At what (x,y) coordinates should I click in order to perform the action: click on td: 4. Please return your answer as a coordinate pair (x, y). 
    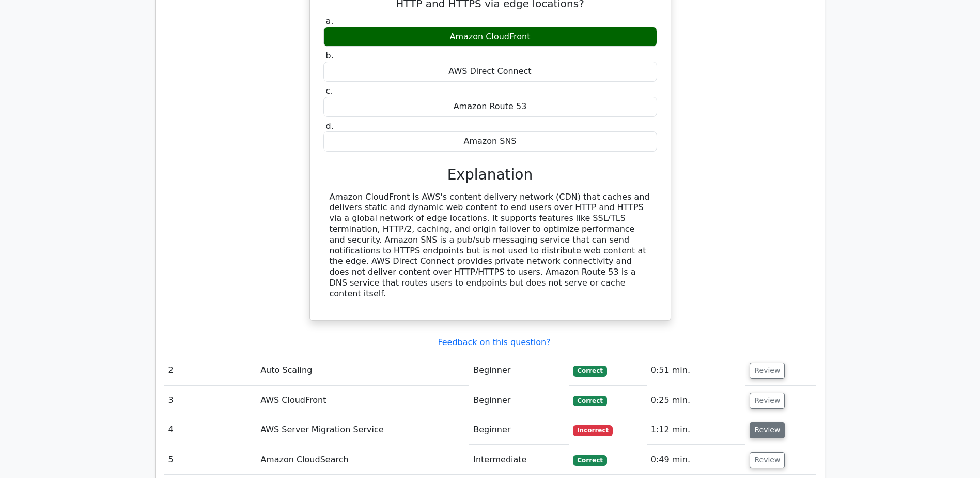
    Looking at the image, I should click on (211, 430).